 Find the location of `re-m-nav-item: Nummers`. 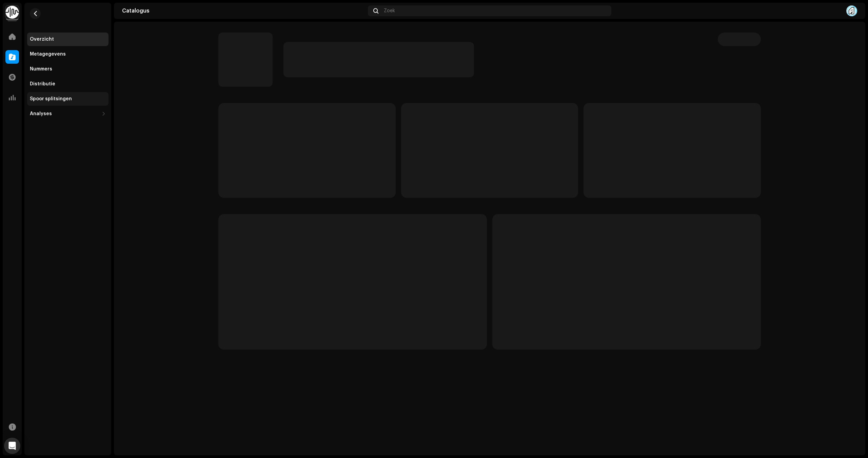

re-m-nav-item: Nummers is located at coordinates (68, 69).